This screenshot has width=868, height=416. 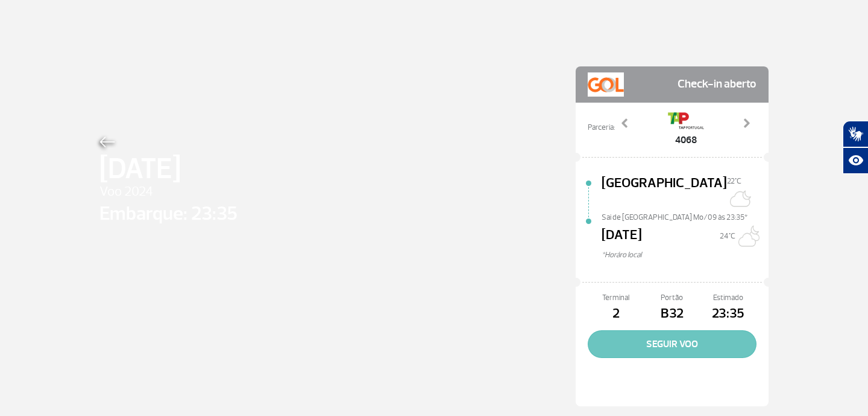 What do you see at coordinates (685, 255) in the screenshot?
I see `span: *Horáro local` at bounding box center [685, 255].